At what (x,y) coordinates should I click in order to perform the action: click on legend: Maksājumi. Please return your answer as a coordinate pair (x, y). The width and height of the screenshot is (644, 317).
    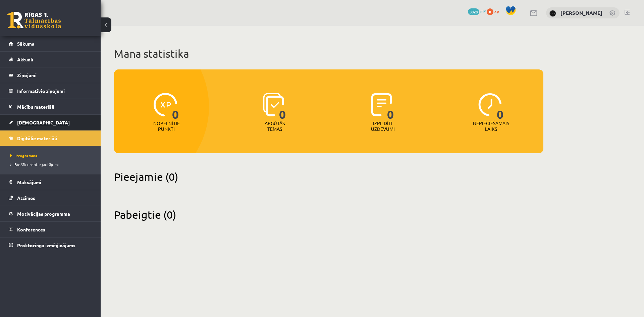
    Looking at the image, I should click on (55, 182).